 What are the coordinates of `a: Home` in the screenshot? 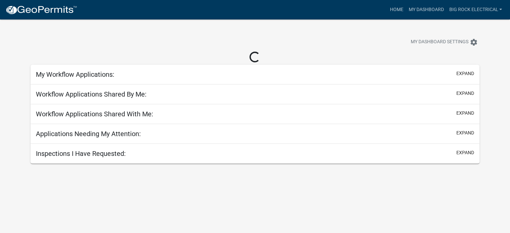 It's located at (396, 10).